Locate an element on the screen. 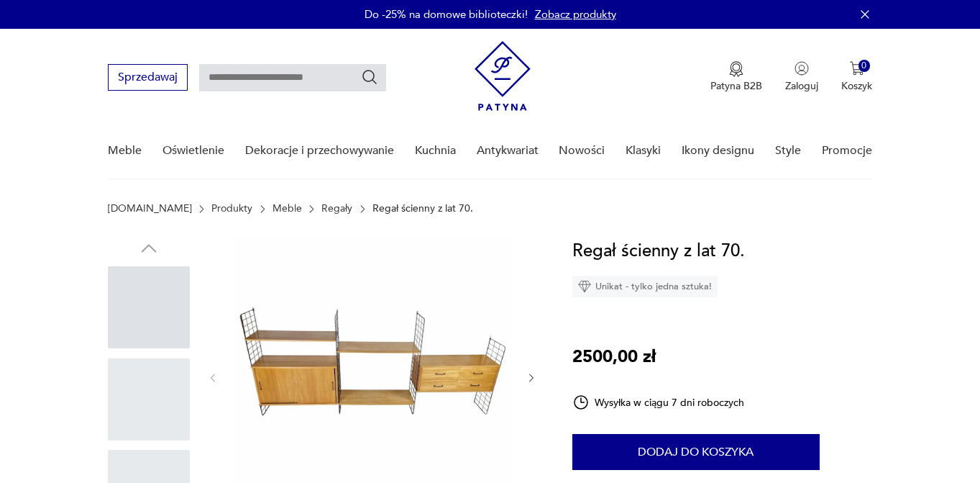 This screenshot has width=980, height=483. div: 0 is located at coordinates (864, 66).